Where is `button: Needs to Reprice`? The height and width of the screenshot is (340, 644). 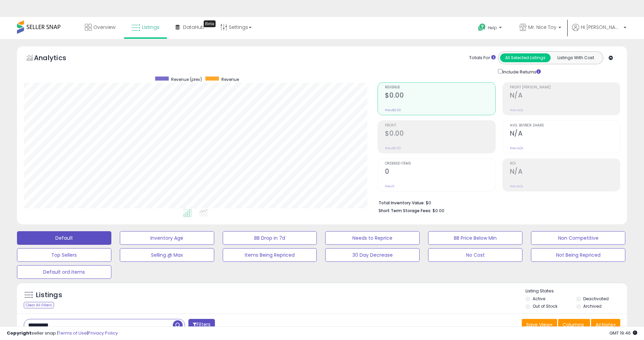 button: Needs to Reprice is located at coordinates (373, 238).